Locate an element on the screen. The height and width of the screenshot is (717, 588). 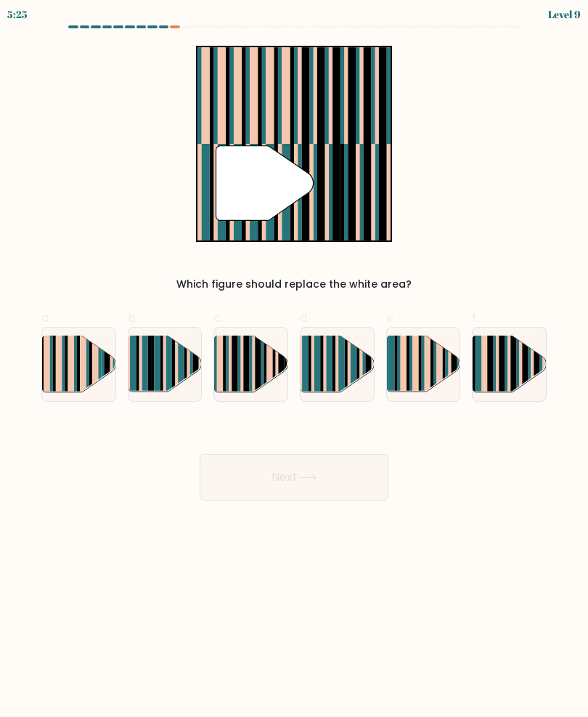
span: d. is located at coordinates (304, 318).